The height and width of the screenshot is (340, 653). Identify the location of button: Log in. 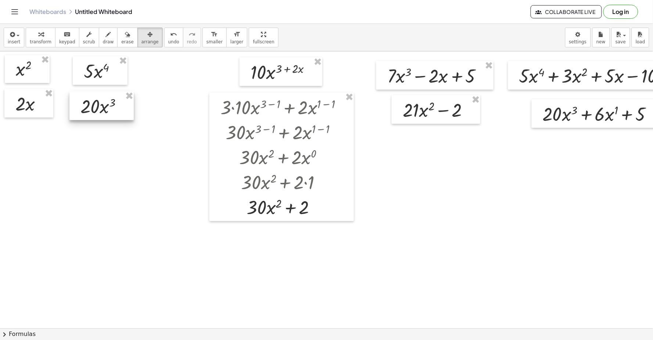
(621, 12).